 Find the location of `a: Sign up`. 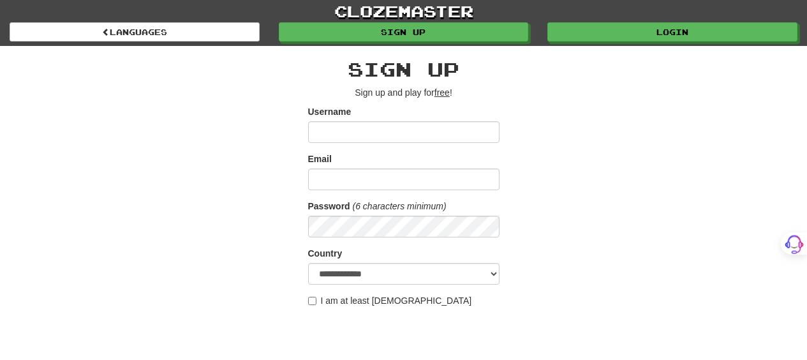

a: Sign up is located at coordinates (404, 32).